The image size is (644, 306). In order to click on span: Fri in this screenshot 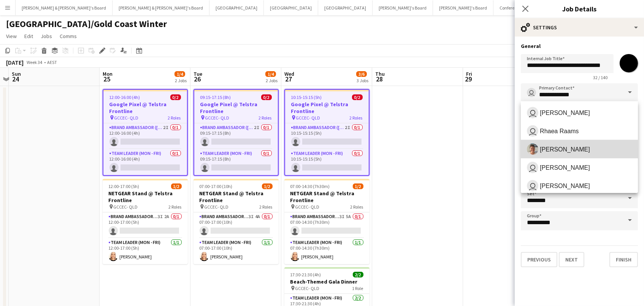, I will do `click(469, 74)`.